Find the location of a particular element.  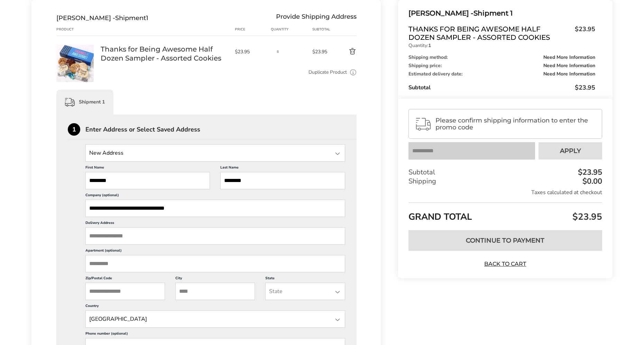

input: Last Name is located at coordinates (283, 181).